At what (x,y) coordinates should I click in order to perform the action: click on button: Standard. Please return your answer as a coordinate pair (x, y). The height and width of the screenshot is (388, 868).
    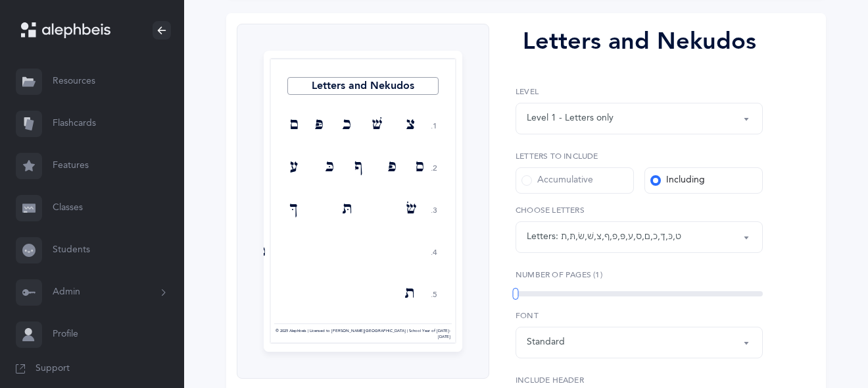
    Looking at the image, I should click on (640, 343).